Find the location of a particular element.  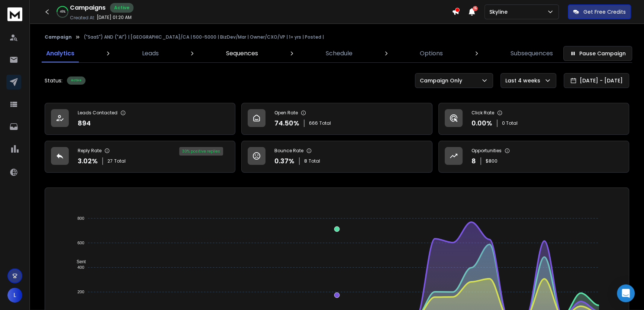

p: 0.37 % is located at coordinates (285, 161).